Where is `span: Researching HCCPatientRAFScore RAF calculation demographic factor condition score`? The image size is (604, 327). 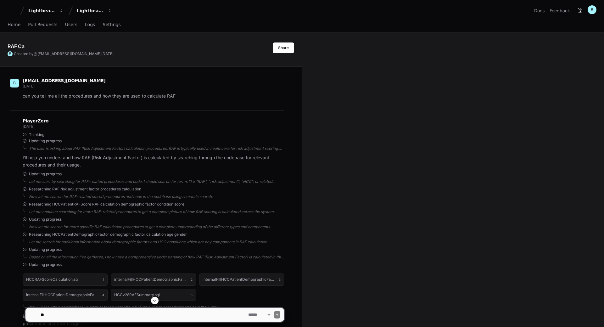 span: Researching HCCPatientRAFScore RAF calculation demographic factor condition score is located at coordinates (107, 204).